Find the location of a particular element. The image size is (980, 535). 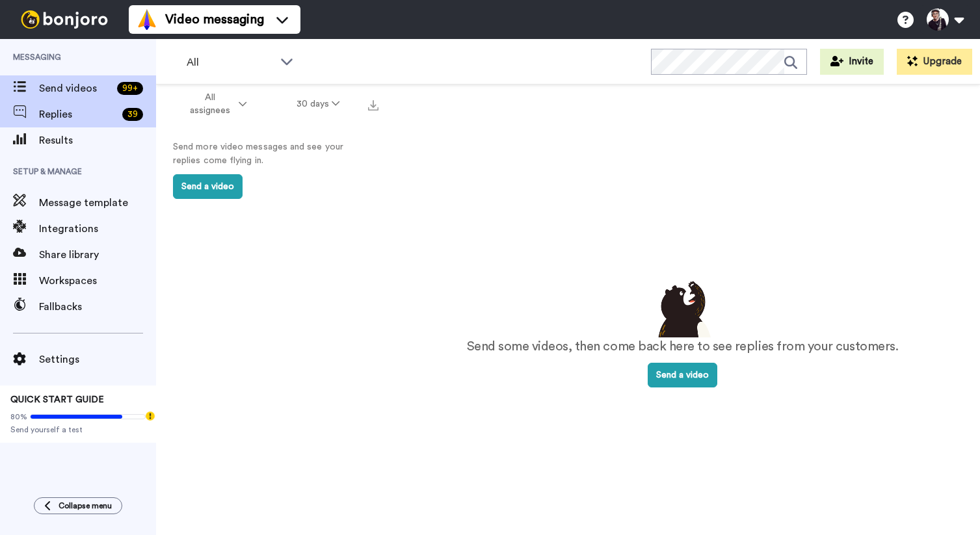

a: Send a video is located at coordinates (682, 375).